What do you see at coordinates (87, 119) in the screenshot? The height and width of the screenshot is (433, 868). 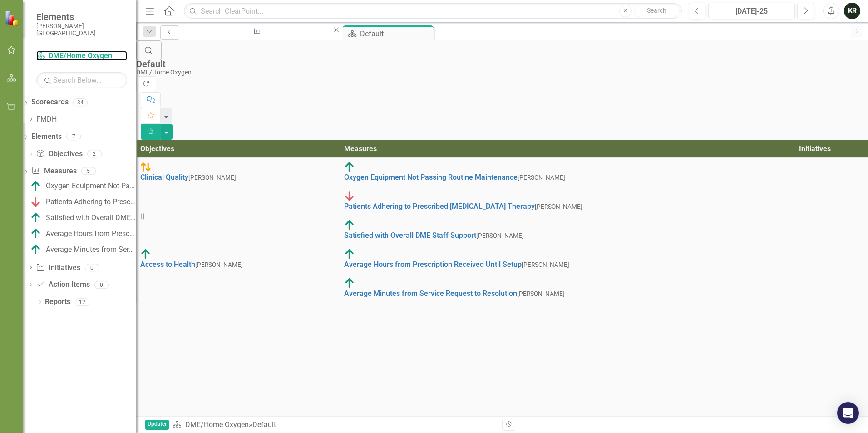 I see `a: FMDH` at bounding box center [87, 119].